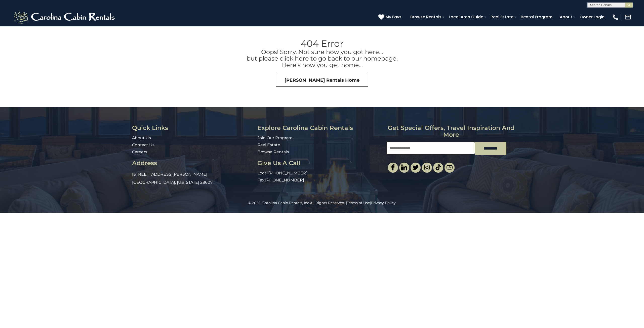  I want to click on a: About Us, so click(141, 138).